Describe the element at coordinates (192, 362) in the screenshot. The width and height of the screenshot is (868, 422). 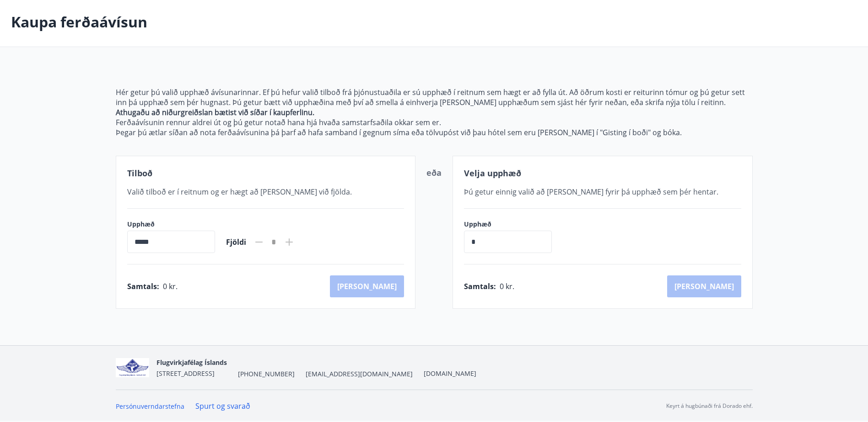
I see `span: Flugvirkjafélag Íslands` at that location.